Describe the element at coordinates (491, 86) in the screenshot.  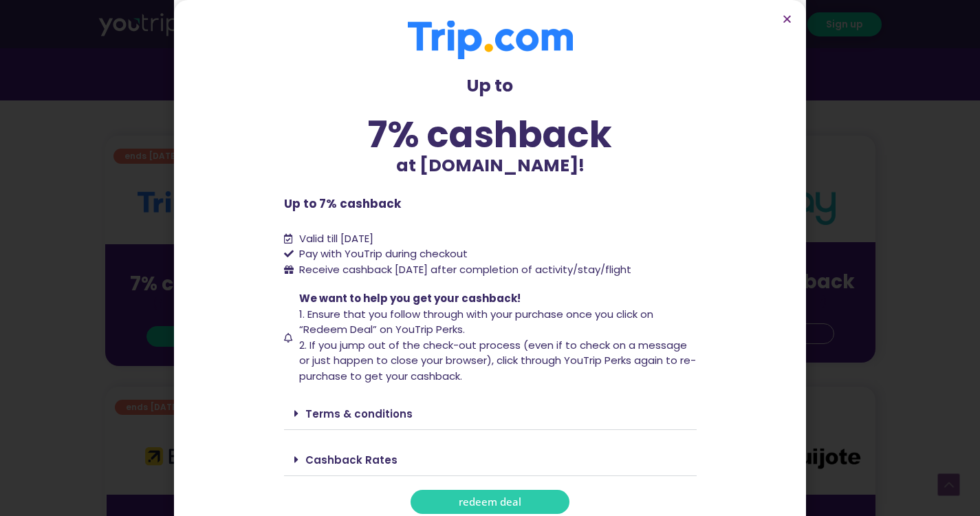
I see `p: Up to` at that location.